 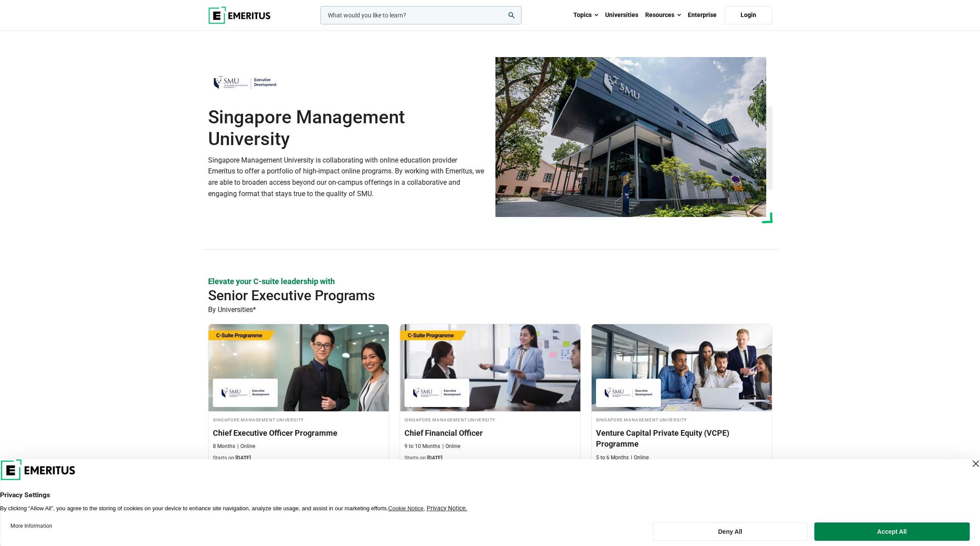 What do you see at coordinates (682, 367) in the screenshot?
I see `img: Venture Capital Private Equity (VCPE) Programme | Online Finance Course` at bounding box center [682, 367].